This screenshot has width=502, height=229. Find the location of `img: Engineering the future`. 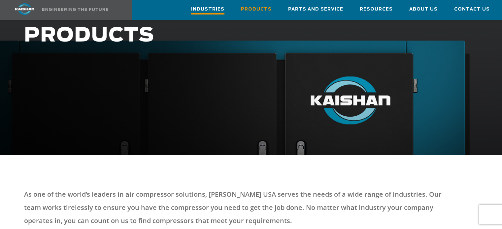

img: Engineering the future is located at coordinates (75, 9).